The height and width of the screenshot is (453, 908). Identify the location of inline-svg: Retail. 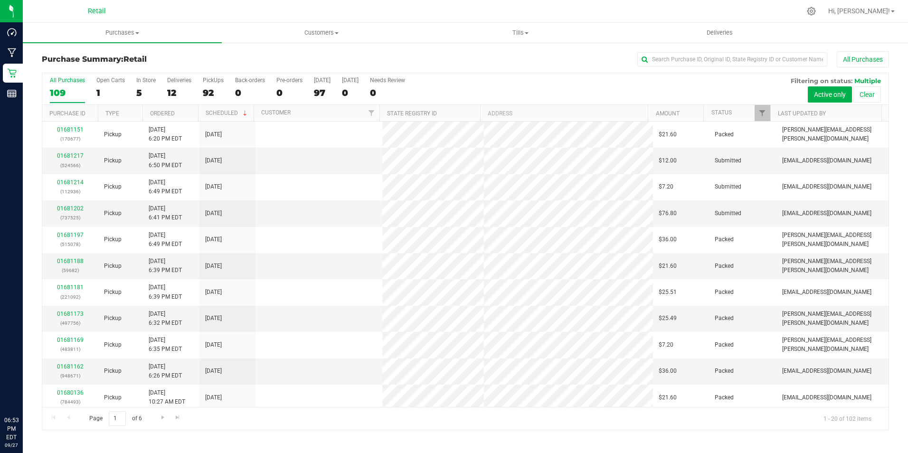
(12, 73).